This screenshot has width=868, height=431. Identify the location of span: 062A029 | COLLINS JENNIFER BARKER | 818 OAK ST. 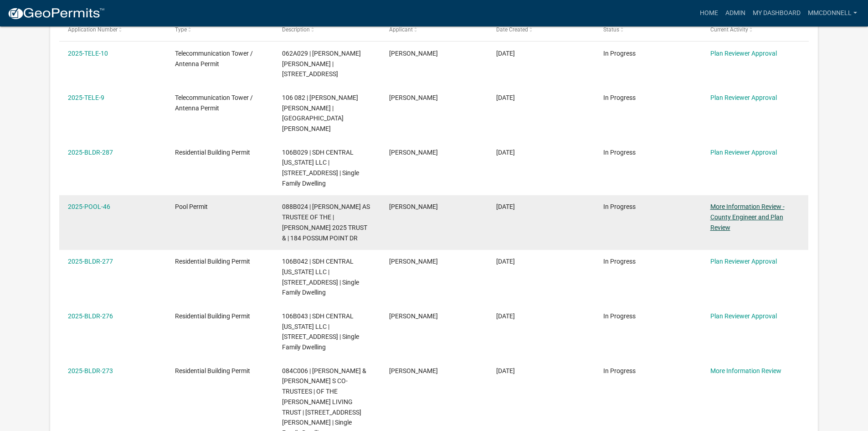
(321, 64).